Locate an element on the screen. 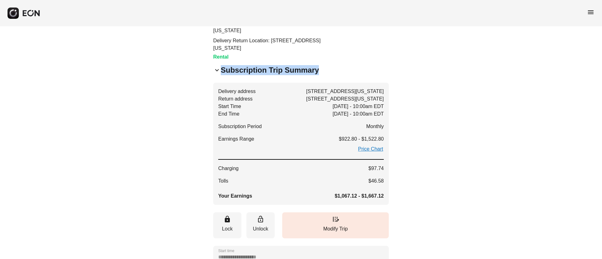 This screenshot has width=602, height=259. span: End Time is located at coordinates (229, 114).